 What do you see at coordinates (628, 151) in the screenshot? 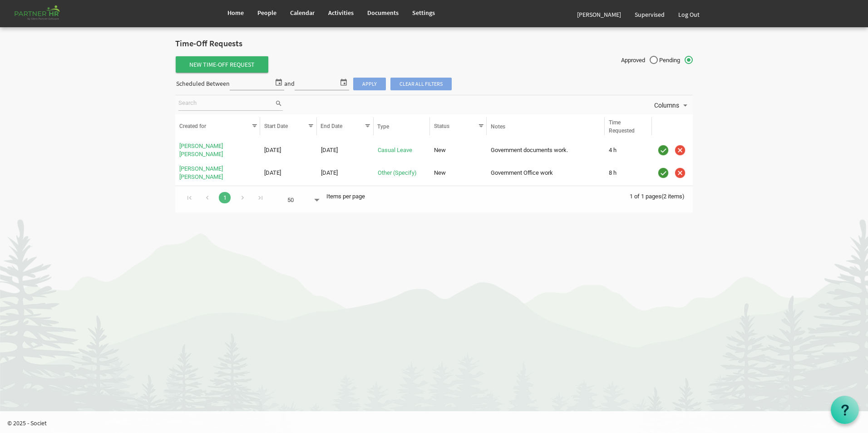
I see `td: 4 h is template cell column header Time Requested` at bounding box center [628, 151].